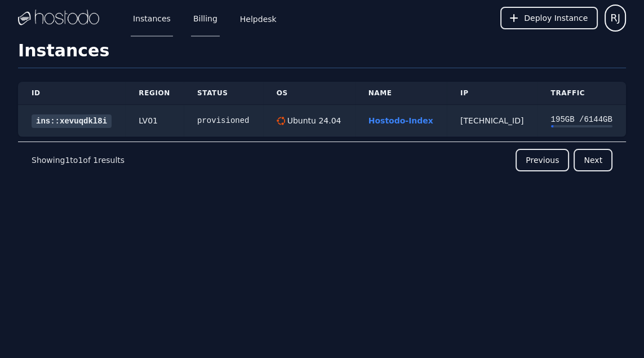 This screenshot has height=358, width=644. What do you see at coordinates (71, 93) in the screenshot?
I see `th: ID` at bounding box center [71, 93].